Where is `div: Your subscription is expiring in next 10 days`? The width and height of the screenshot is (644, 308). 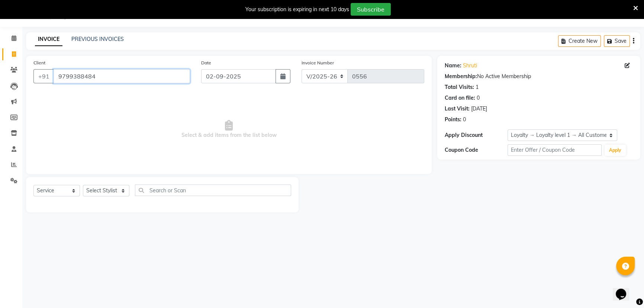 div: Your subscription is expiring in next 10 days is located at coordinates (297, 9).